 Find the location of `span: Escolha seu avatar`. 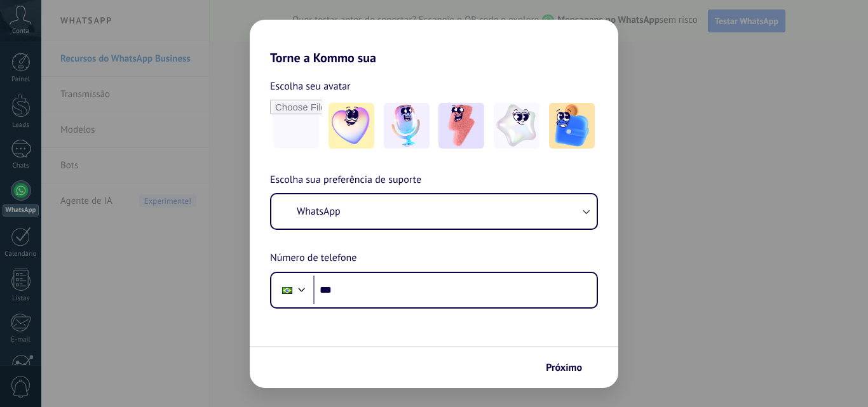

span: Escolha seu avatar is located at coordinates (310, 87).